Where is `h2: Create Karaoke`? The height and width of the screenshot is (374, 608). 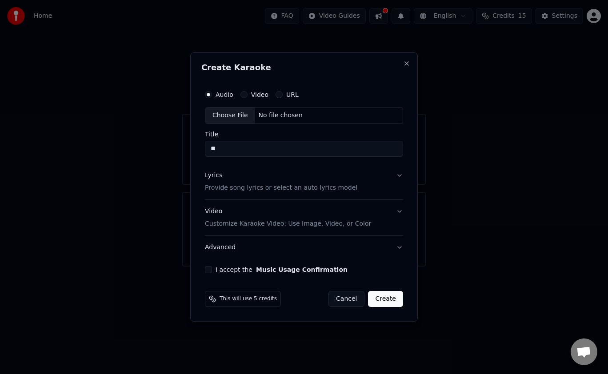 h2: Create Karaoke is located at coordinates (304, 68).